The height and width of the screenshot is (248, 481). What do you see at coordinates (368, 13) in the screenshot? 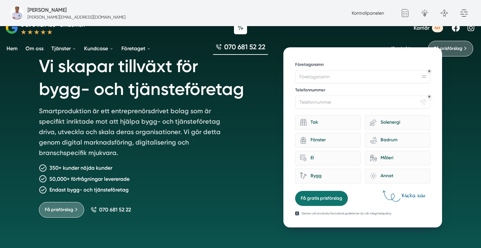
I see `a: Kontrollpanelen` at bounding box center [368, 13].